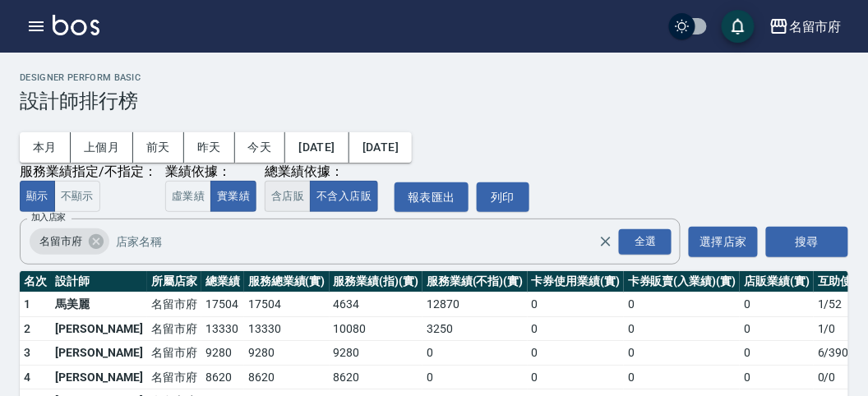 The width and height of the screenshot is (868, 396). What do you see at coordinates (27, 377) in the screenshot?
I see `span: 4` at bounding box center [27, 377].